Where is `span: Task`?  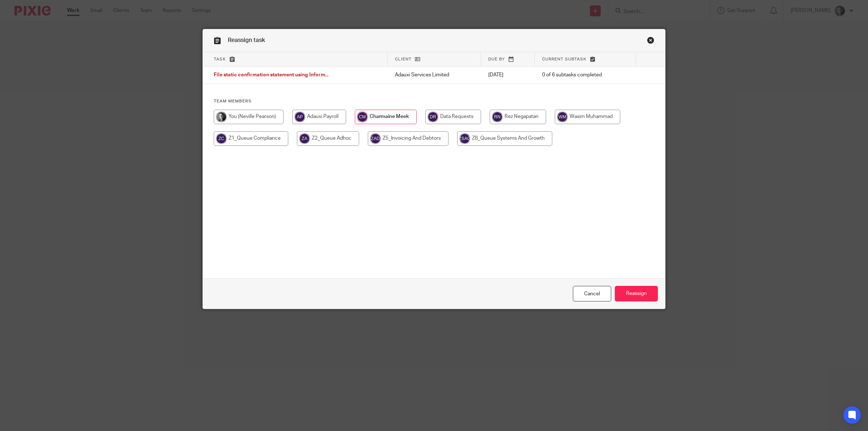
span: Task is located at coordinates (220, 59).